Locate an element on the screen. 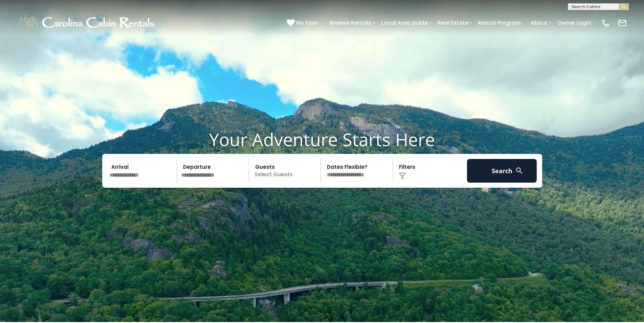  a: Local Area Guide is located at coordinates (404, 22).